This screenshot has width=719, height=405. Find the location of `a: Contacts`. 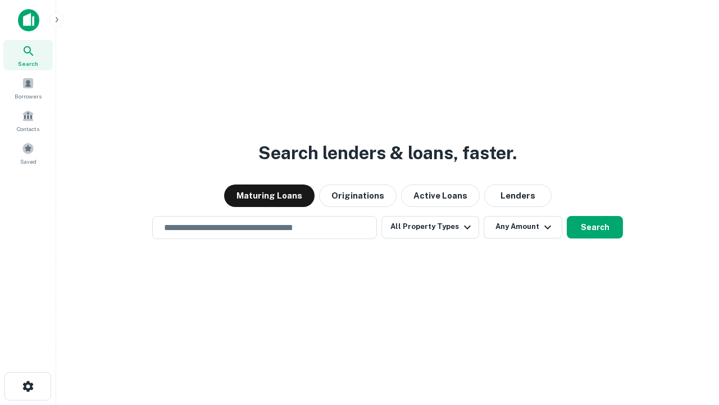

a: Contacts is located at coordinates (28, 120).